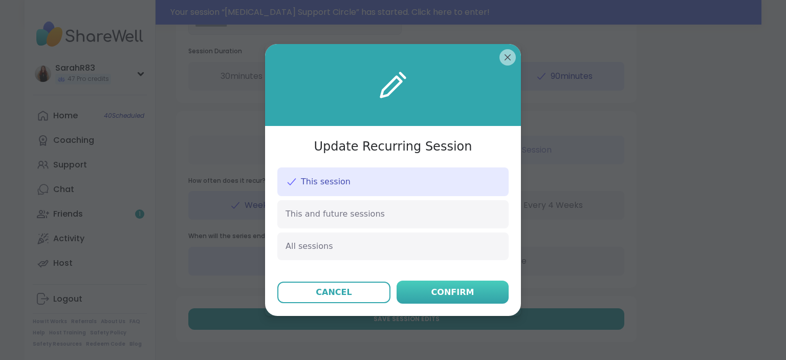 This screenshot has height=360, width=786. Describe the element at coordinates (453, 292) in the screenshot. I see `div: Confirm` at that location.